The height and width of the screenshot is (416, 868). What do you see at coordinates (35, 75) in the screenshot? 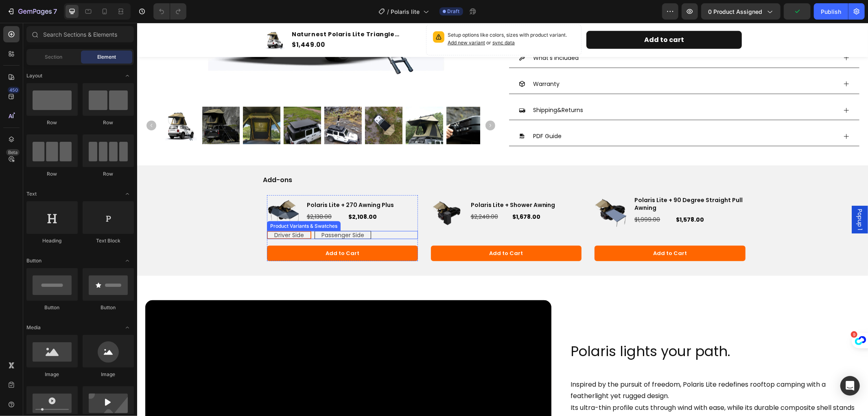
I see `span: Layout` at bounding box center [35, 75].